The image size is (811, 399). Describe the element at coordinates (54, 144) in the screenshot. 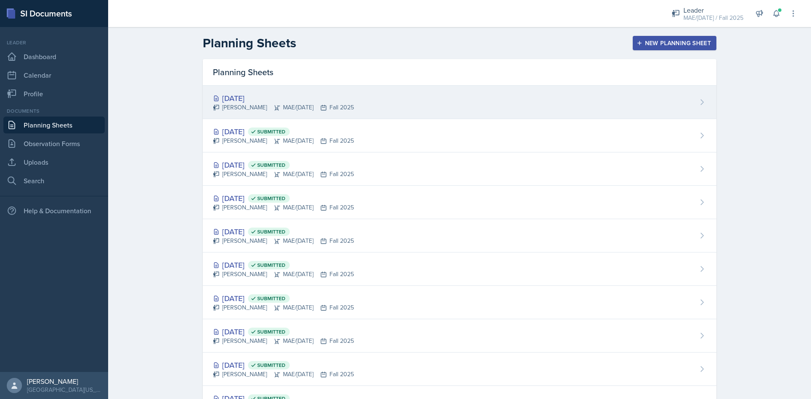

I see `a: Observation Forms` at that location.